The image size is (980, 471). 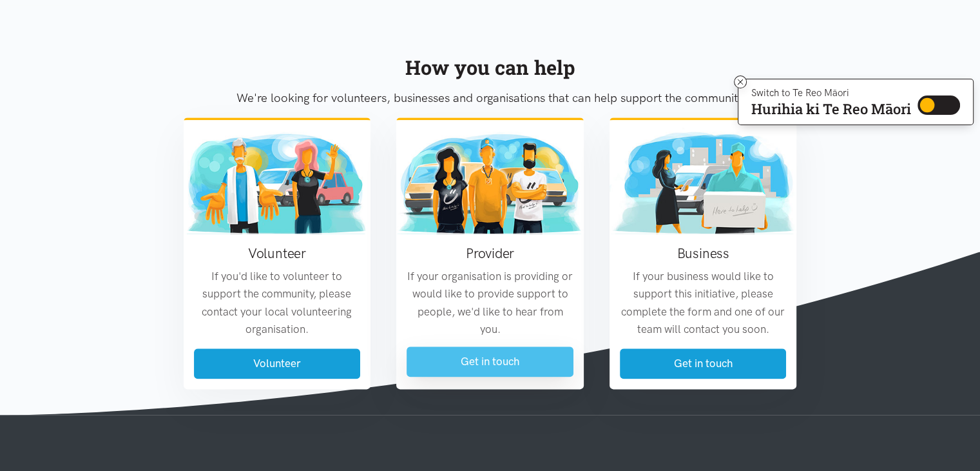 What do you see at coordinates (490, 253) in the screenshot?
I see `h3: Provider` at bounding box center [490, 253].